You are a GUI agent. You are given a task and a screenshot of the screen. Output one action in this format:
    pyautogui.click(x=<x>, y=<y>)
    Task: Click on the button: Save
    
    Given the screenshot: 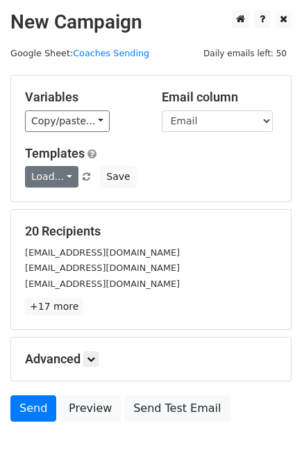 What is the action you would take?
    pyautogui.click(x=118, y=177)
    